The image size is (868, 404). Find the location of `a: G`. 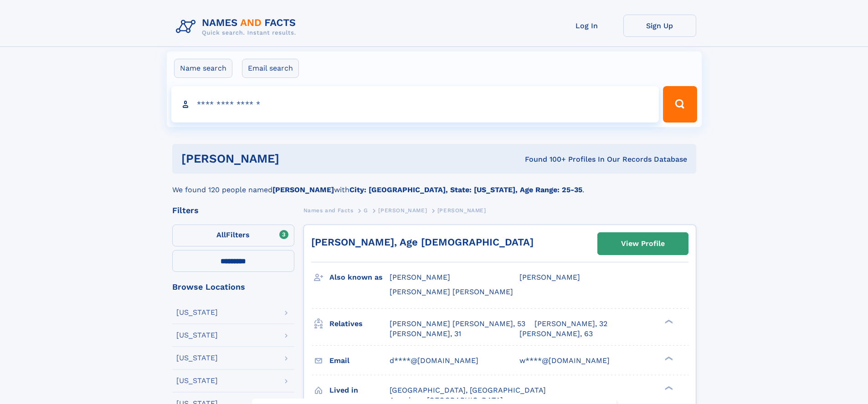

a: G is located at coordinates (366, 210).